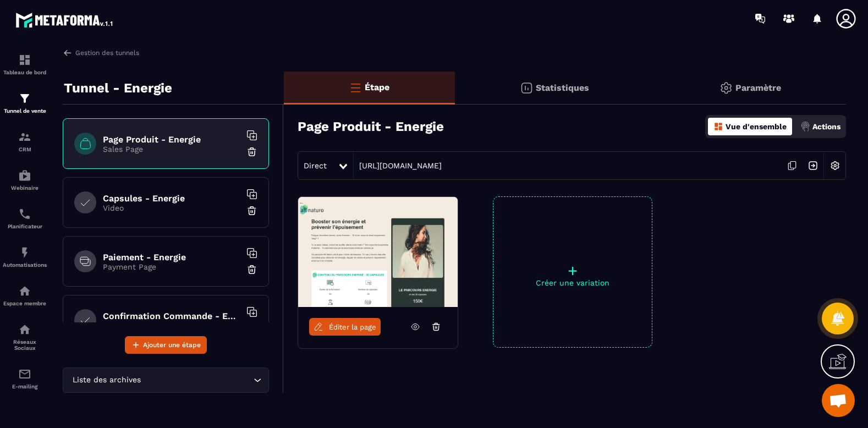  Describe the element at coordinates (315, 166) in the screenshot. I see `span: Direct` at that location.